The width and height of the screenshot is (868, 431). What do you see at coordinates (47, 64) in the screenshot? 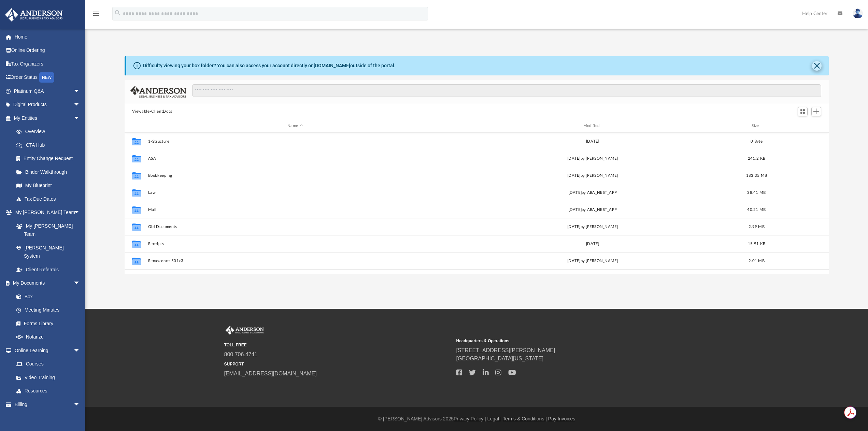
I see `a: Tax Organizers` at bounding box center [47, 64].